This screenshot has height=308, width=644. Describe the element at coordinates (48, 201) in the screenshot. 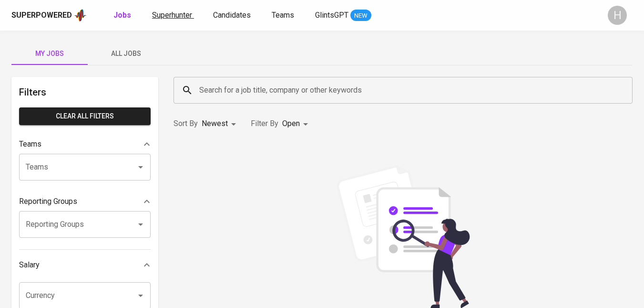

I see `p: Reporting Groups` at that location.